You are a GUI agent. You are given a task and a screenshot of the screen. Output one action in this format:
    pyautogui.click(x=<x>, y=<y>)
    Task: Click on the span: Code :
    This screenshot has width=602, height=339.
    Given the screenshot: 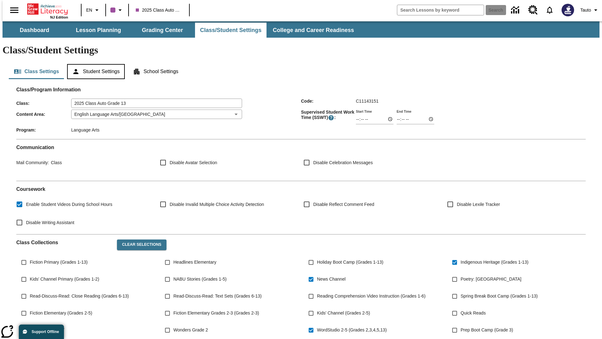 What is the action you would take?
    pyautogui.click(x=328, y=101)
    